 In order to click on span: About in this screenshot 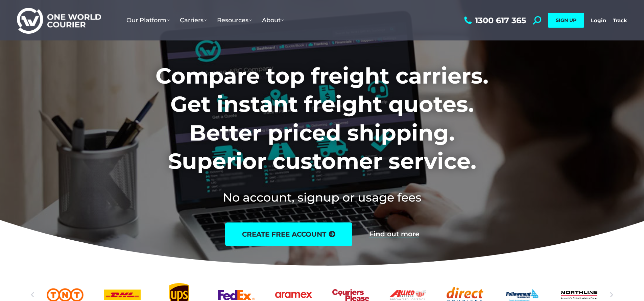, I will do `click(273, 21)`.